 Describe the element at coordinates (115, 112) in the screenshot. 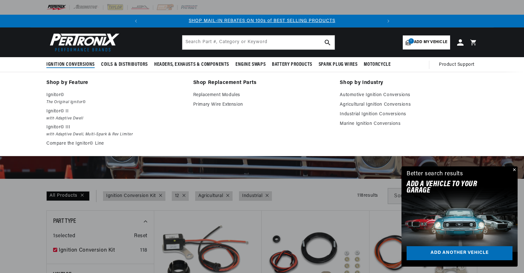

I see `p: Ignitor© II` at that location.